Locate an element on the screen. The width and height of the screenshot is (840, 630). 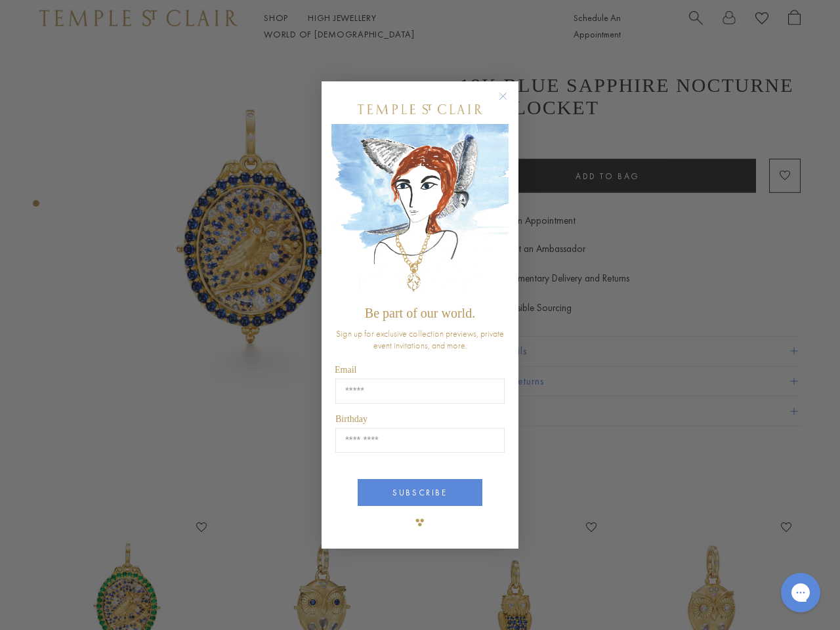
img: Temple St. Clair is located at coordinates (420, 109).